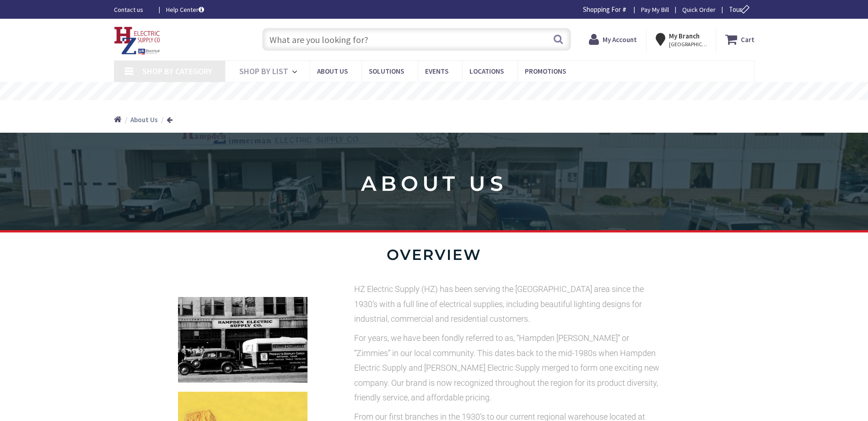  Describe the element at coordinates (144, 120) in the screenshot. I see `strong: About Us` at that location.